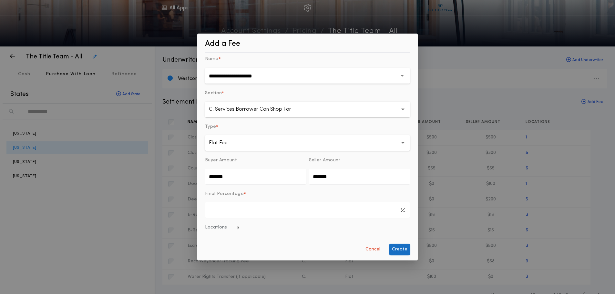 The width and height of the screenshot is (615, 294). What do you see at coordinates (325, 160) in the screenshot?
I see `p: Seller Amount` at bounding box center [325, 160].